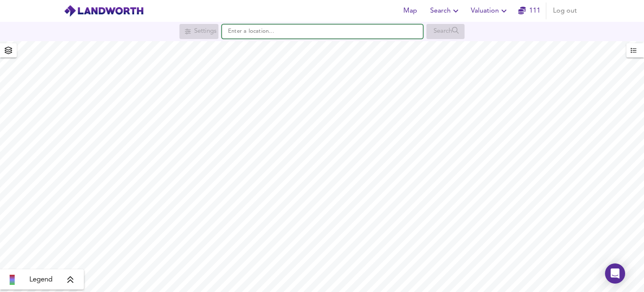  I want to click on span: Map, so click(410, 11).